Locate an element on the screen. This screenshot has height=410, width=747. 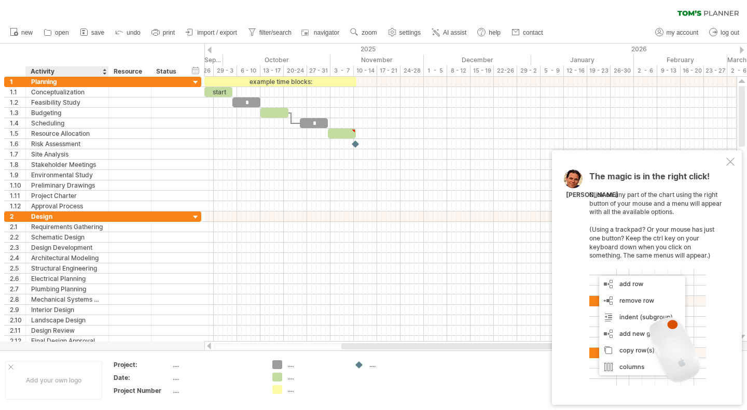
div: Electrical Planning is located at coordinates (67, 278).